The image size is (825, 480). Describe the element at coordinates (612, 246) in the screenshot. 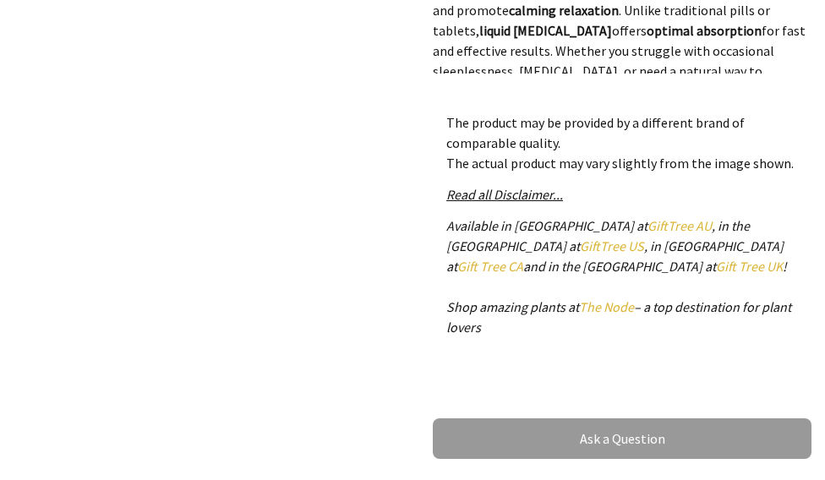

I see `a: GiftTree US` at that location.